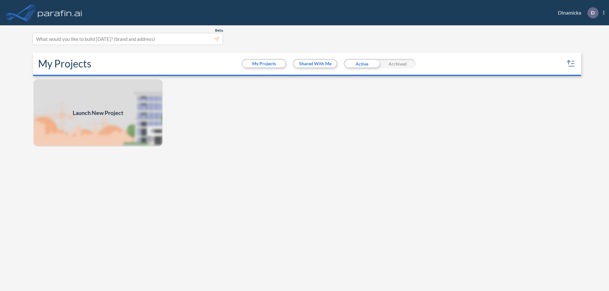 The image size is (609, 291). What do you see at coordinates (571, 64) in the screenshot?
I see `button: sort` at bounding box center [571, 64].